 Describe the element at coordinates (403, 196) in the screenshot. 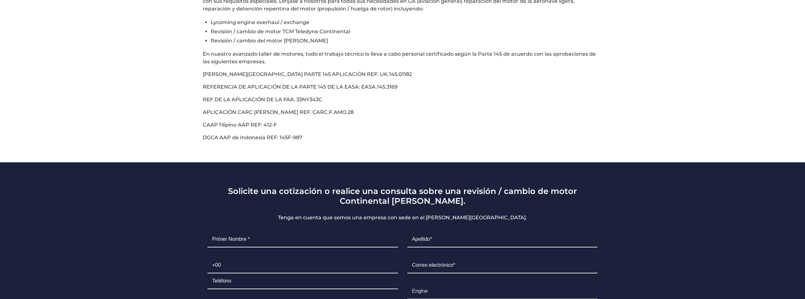

I see `h3: Solicite una cotización o realice una consulta sobre una revisión / cambio de motor Continental [...` at that location.